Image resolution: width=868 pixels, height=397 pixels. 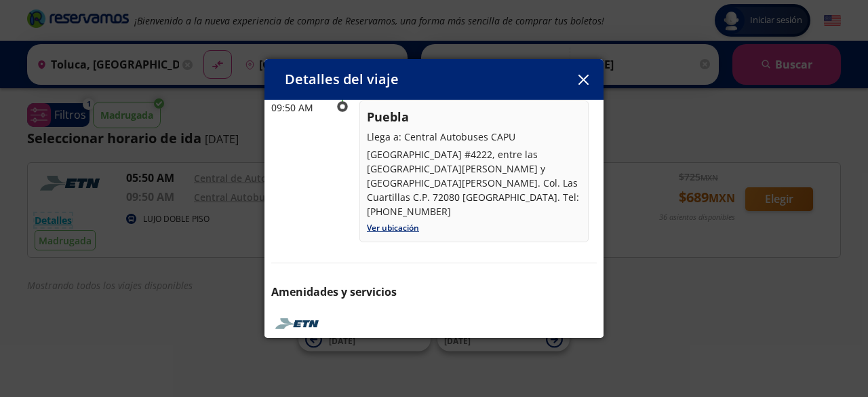 What do you see at coordinates (342, 79) in the screenshot?
I see `p: Detalles del viaje` at bounding box center [342, 79].